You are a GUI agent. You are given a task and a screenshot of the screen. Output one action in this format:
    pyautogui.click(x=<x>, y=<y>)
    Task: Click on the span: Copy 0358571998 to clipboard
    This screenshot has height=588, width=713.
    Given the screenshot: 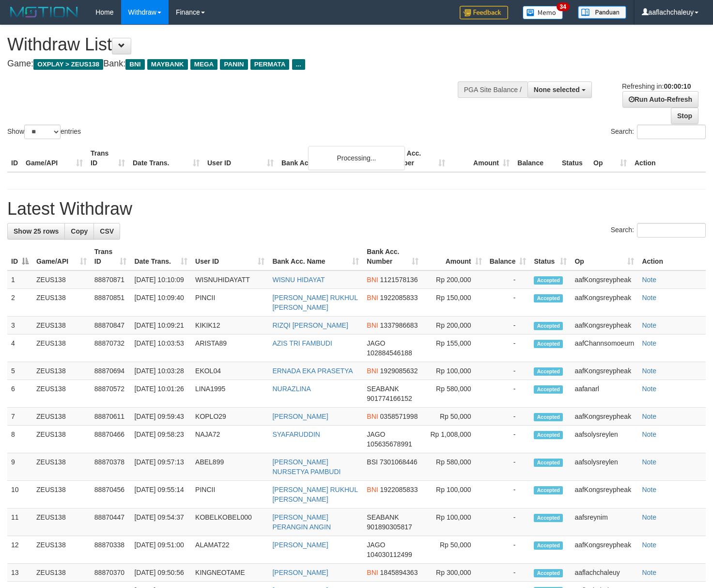 What is the action you would take?
    pyautogui.click(x=399, y=416)
    